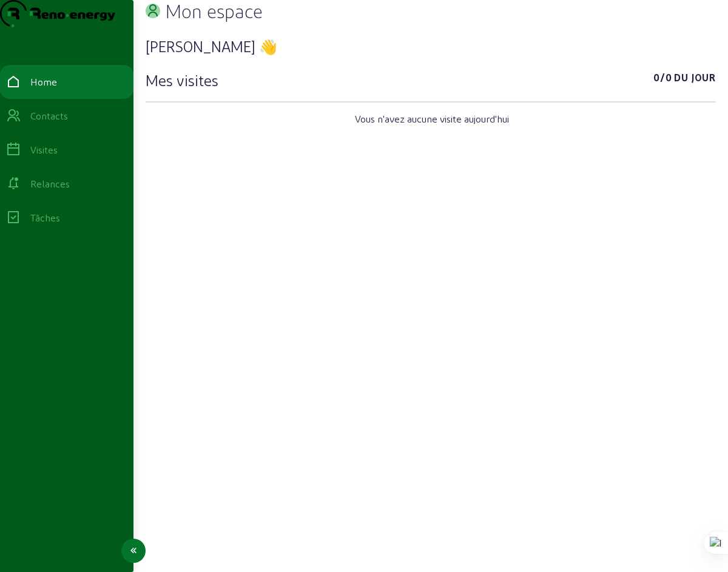 The image size is (728, 572). I want to click on h3: Mes visites, so click(182, 80).